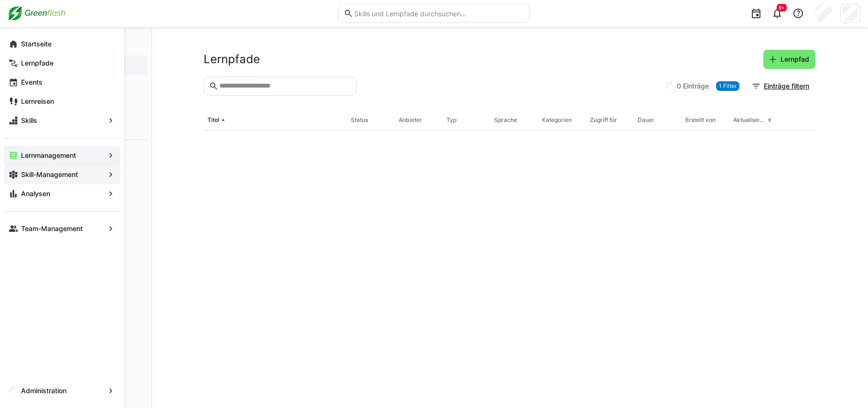  Describe the element at coordinates (439, 13) in the screenshot. I see `input: Skills und Lernpfade durchsuchen…` at that location.